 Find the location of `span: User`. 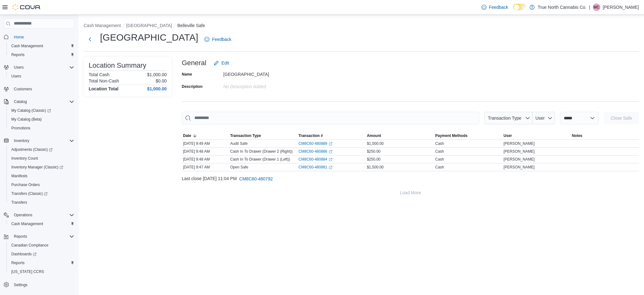

span: User is located at coordinates (540, 118).